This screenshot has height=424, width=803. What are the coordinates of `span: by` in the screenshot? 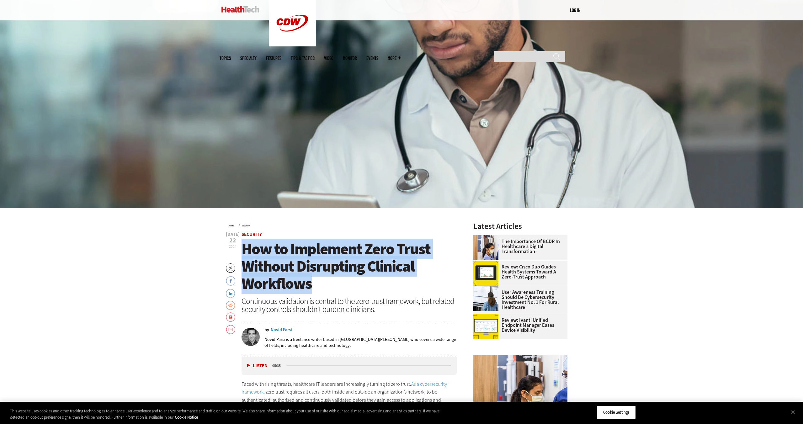 It's located at (267, 330).